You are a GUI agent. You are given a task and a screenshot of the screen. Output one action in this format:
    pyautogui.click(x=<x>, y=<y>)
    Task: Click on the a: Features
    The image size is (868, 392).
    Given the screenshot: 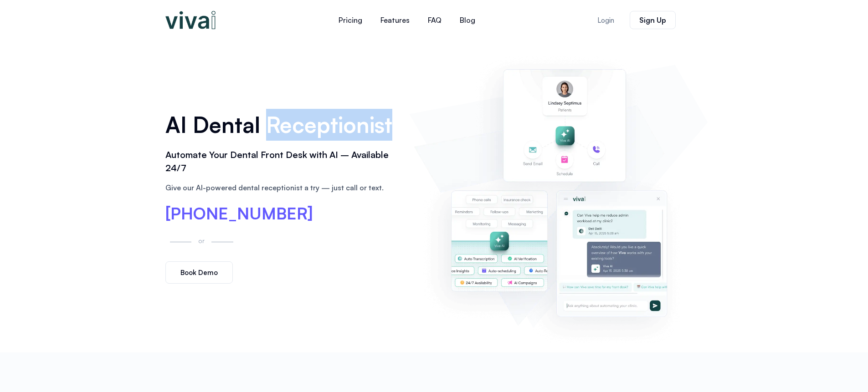 What is the action you would take?
    pyautogui.click(x=395, y=20)
    